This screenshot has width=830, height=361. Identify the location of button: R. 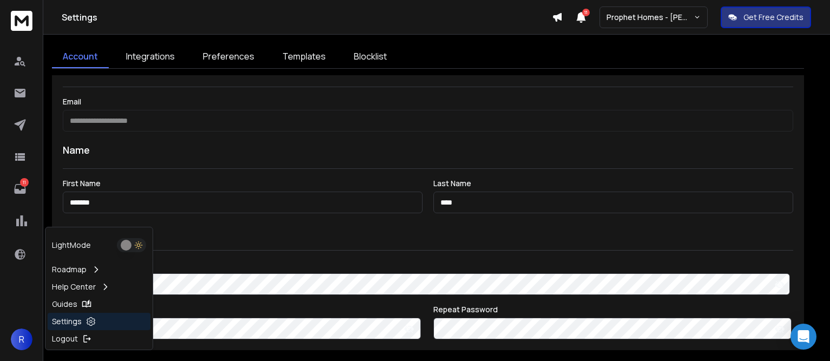
(22, 339).